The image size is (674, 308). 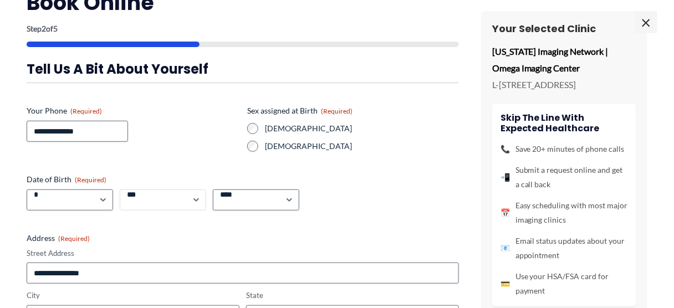 What do you see at coordinates (243, 29) in the screenshot?
I see `p: Step of` at bounding box center [243, 29].